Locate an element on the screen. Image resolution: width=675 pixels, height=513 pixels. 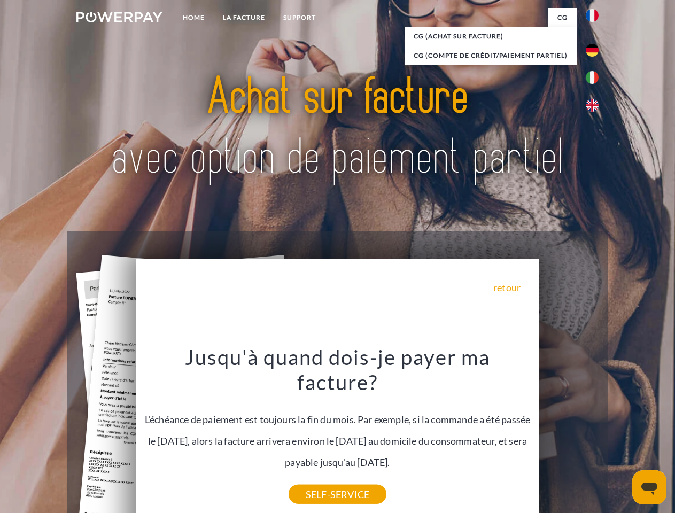
img: title-powerpay_fr.svg is located at coordinates (337, 128).